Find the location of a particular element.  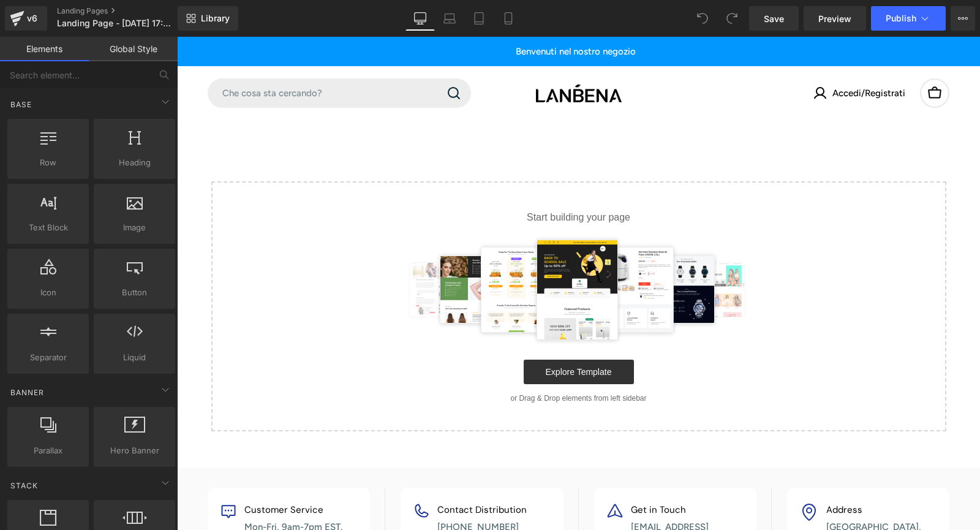

span: Accedi/Registrati is located at coordinates (692, 57).